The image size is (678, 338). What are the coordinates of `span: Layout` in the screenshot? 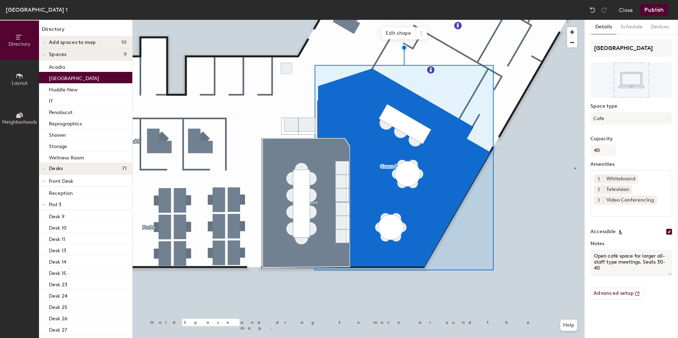 It's located at (20, 83).